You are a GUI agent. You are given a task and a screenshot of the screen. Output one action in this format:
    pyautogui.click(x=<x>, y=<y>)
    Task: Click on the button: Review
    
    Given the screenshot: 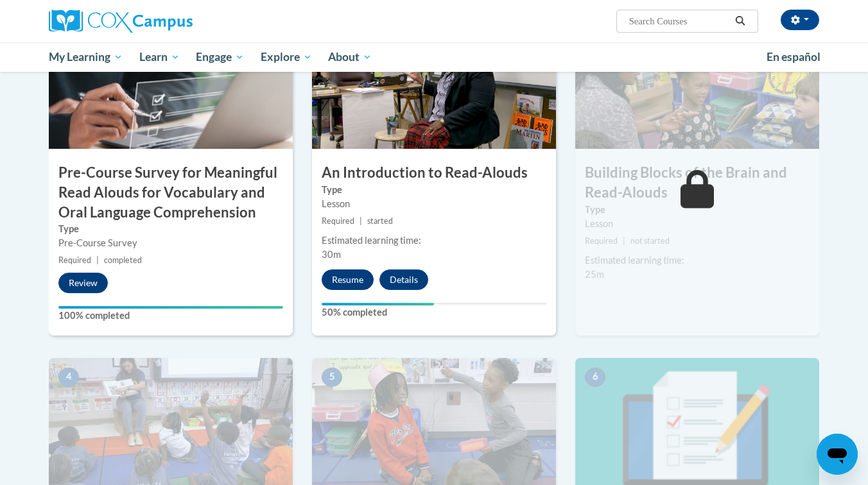 What is the action you would take?
    pyautogui.click(x=83, y=283)
    